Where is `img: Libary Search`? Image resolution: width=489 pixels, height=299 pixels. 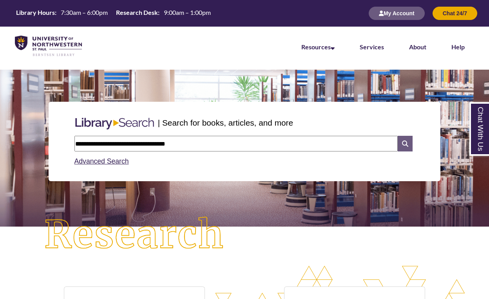 img: Libary Search is located at coordinates (114, 124).